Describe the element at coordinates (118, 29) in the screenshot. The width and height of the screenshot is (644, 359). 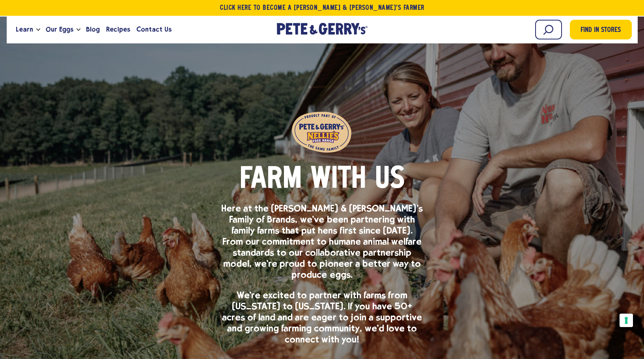
I see `span: Recipes` at that location.